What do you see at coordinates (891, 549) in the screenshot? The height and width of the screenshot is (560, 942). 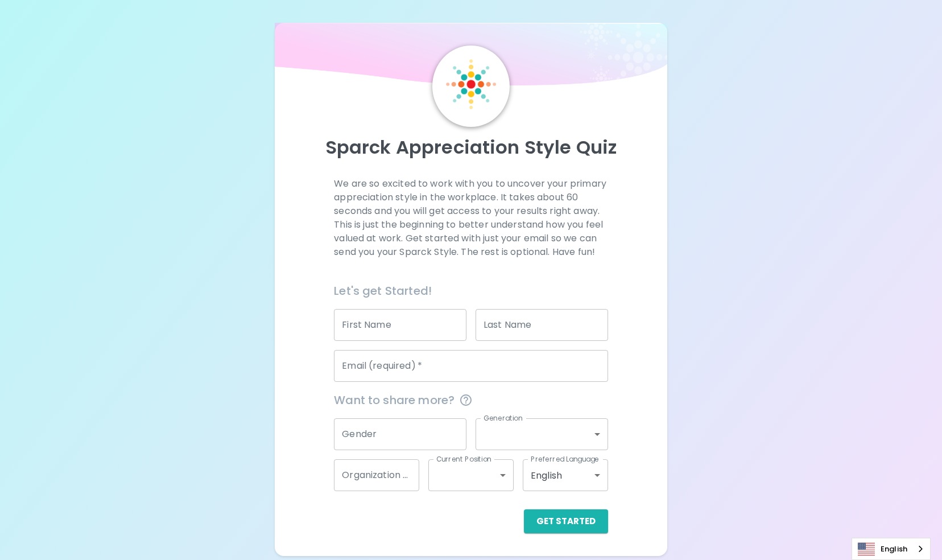 I see `div: Language` at bounding box center [891, 549].